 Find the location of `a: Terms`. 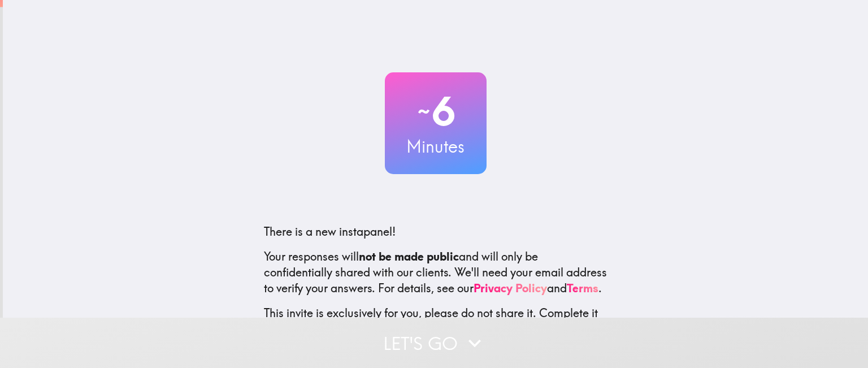

a: Terms is located at coordinates (583, 288).